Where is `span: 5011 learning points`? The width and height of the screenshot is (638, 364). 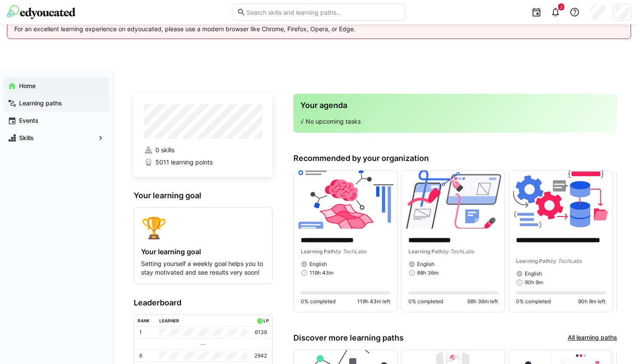 span: 5011 learning points is located at coordinates (184, 162).